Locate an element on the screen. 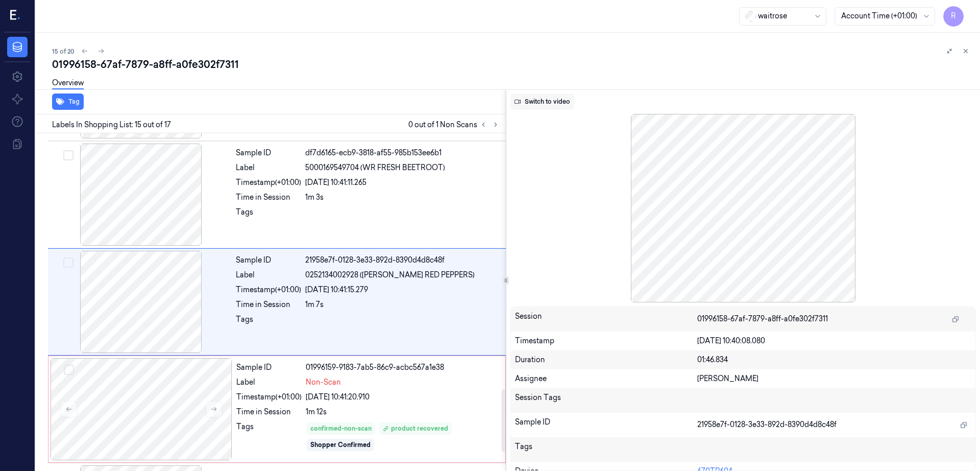 Image resolution: width=980 pixels, height=471 pixels. div: 01996158-67af-7879-a8ff-a0fe302f7311 is located at coordinates (512, 64).